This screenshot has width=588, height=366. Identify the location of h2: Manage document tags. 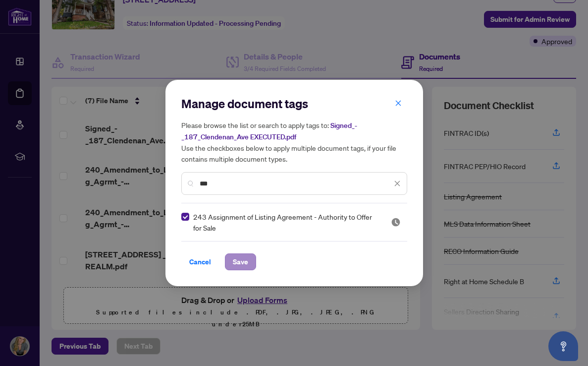
(294, 104).